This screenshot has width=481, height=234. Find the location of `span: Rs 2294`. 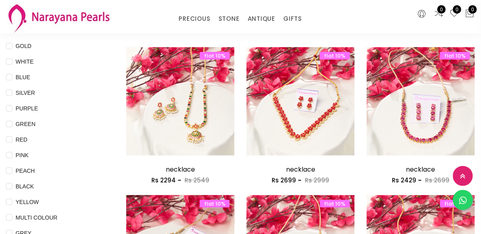

span: Rs 2294 is located at coordinates (163, 180).